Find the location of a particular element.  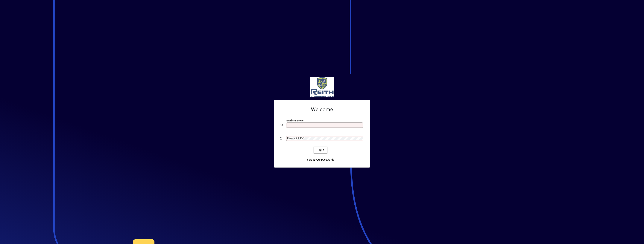

span: Login is located at coordinates (321, 150).